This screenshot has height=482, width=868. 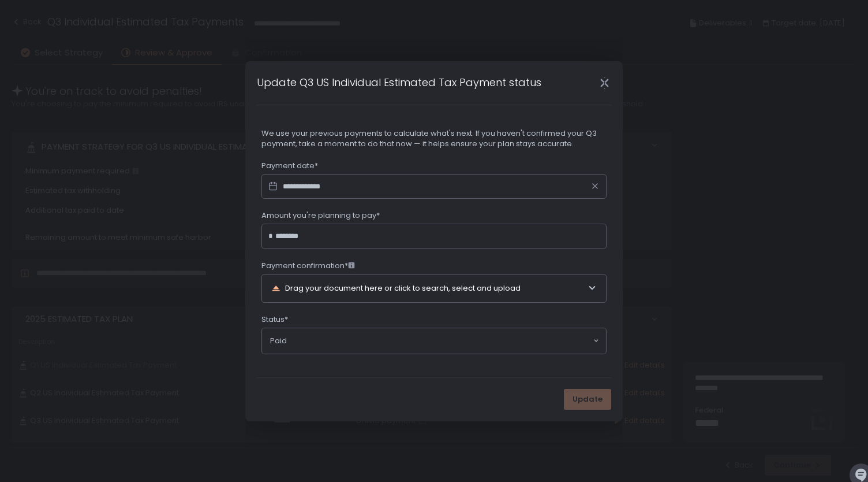 What do you see at coordinates (275, 319) in the screenshot?
I see `span: Status*` at bounding box center [275, 319].